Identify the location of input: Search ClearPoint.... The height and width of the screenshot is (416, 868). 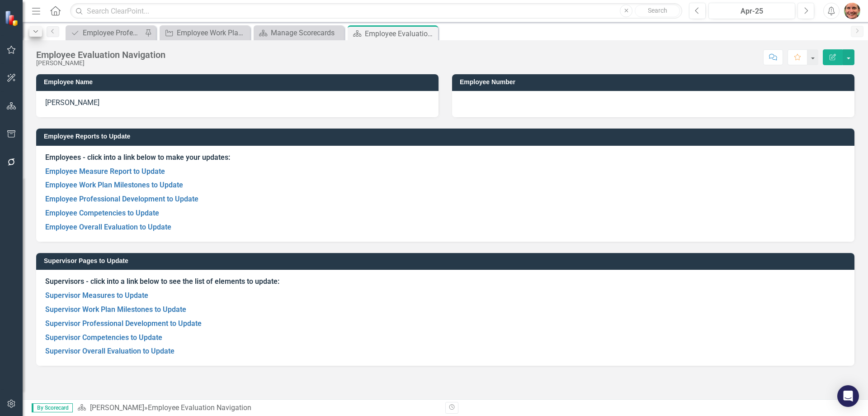
(376, 11).